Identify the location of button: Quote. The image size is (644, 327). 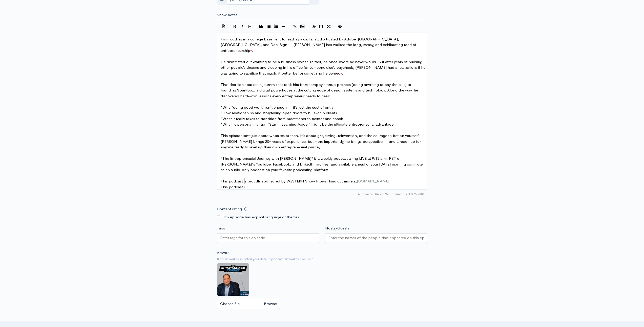
(260, 26).